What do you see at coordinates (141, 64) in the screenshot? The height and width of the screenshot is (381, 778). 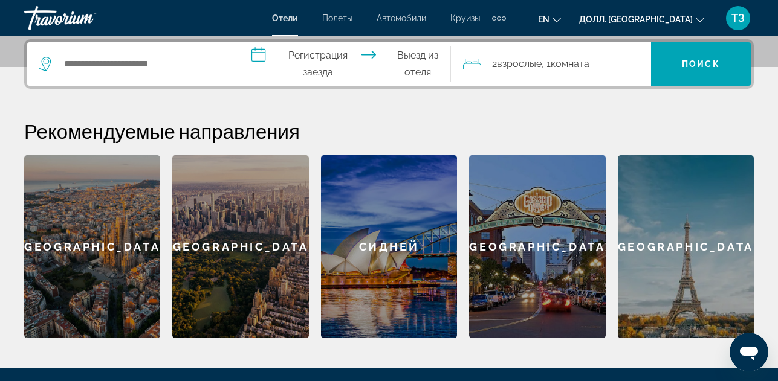 I see `input: Поиск места назначения в отеле` at bounding box center [141, 64].